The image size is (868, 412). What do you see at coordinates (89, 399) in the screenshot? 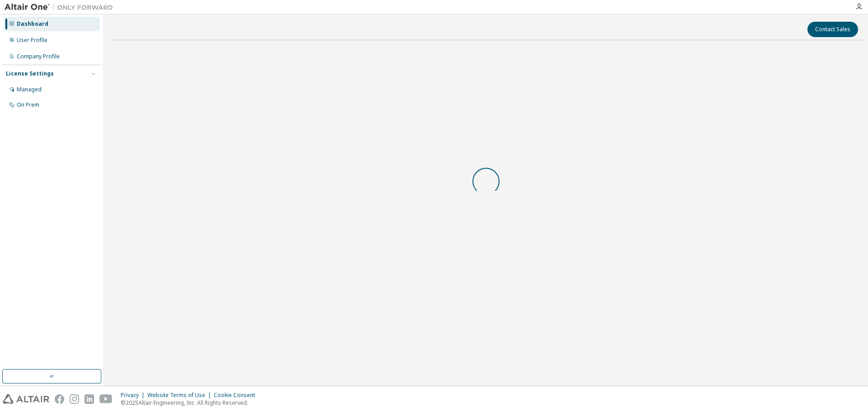
I see `img: linkedin.svg` at bounding box center [89, 399].